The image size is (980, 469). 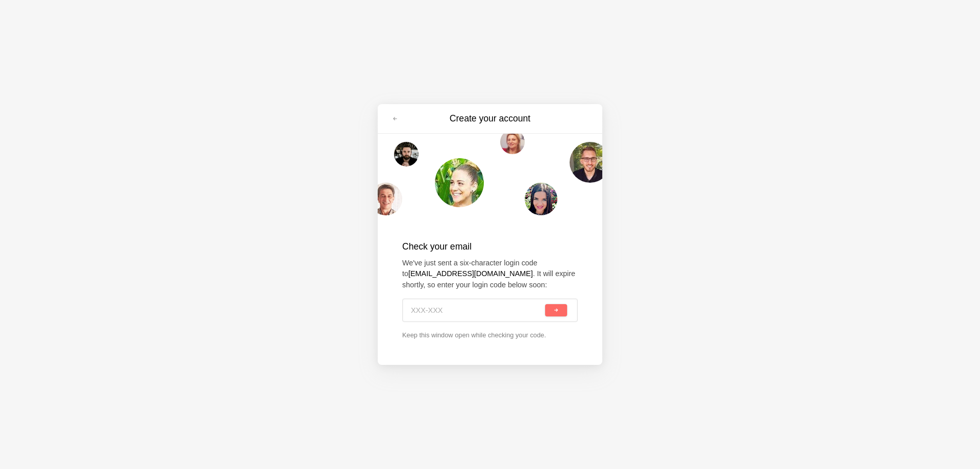 What do you see at coordinates (477, 310) in the screenshot?
I see `input: XXX-XXX` at bounding box center [477, 310].